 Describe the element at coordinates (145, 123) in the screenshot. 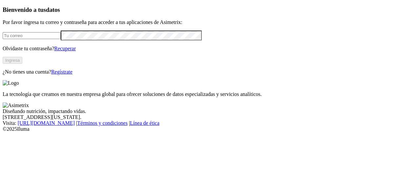

I see `a: Línea de ética` at that location.